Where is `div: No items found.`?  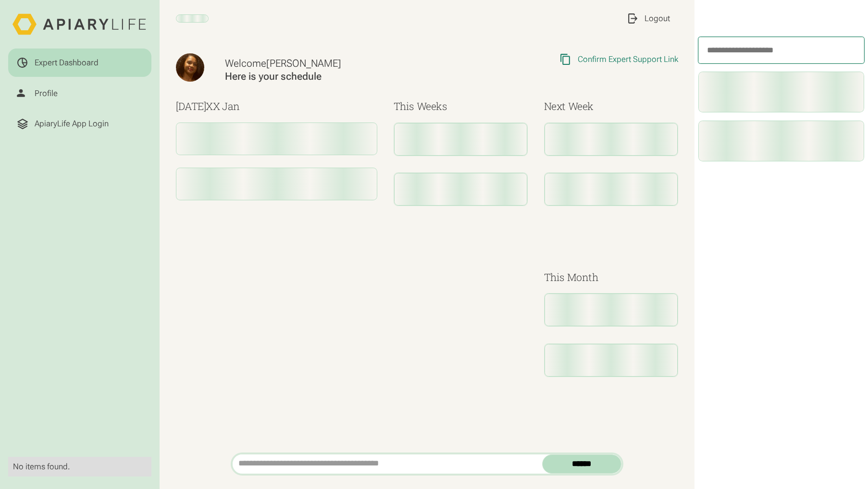 div: No items found. is located at coordinates (79, 467).